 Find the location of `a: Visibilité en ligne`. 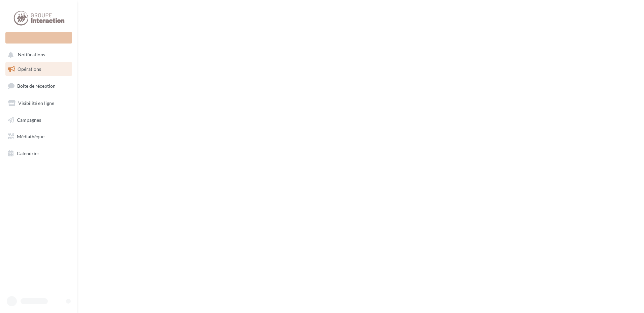

a: Visibilité en ligne is located at coordinates (39, 103).